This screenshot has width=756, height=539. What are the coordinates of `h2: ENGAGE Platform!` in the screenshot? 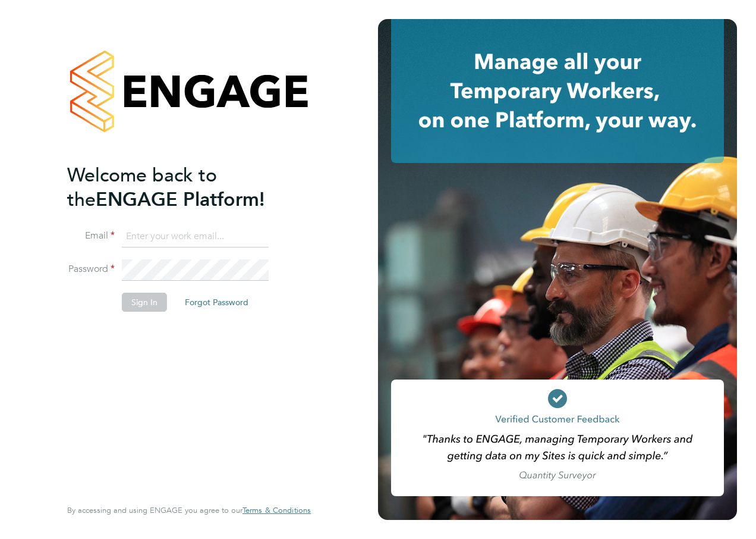 It's located at (184, 187).